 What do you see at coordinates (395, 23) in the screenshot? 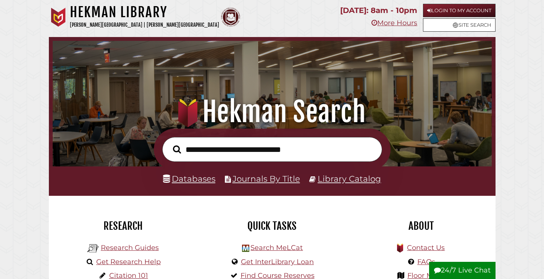
I see `a: More Hours` at bounding box center [395, 23].